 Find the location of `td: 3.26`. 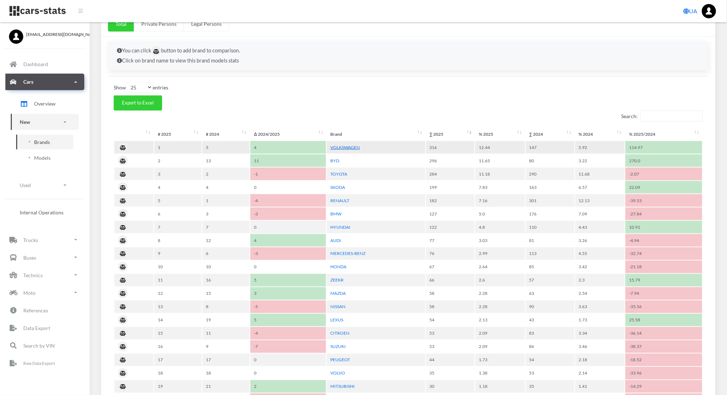

td: 3.26 is located at coordinates (600, 240).